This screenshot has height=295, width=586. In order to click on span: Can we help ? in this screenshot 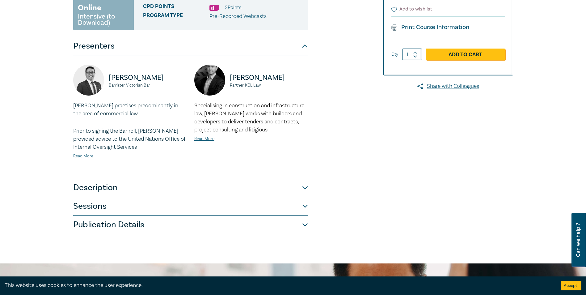, I will do `click(578, 240)`.